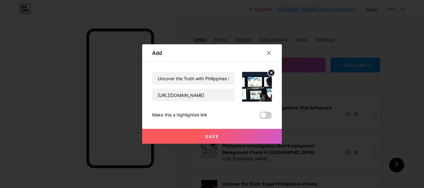 This screenshot has height=188, width=424. What do you see at coordinates (157, 53) in the screenshot?
I see `div: Add` at bounding box center [157, 53].